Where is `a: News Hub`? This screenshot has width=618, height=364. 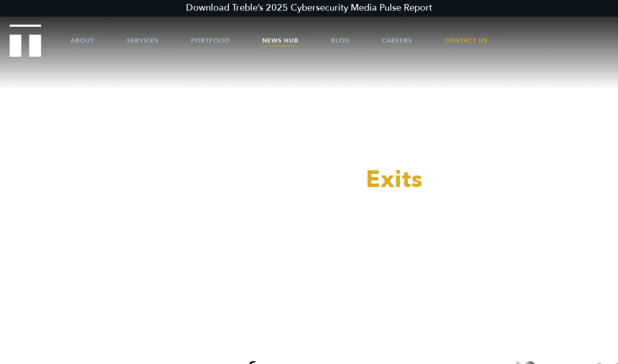 a: News Hub is located at coordinates (280, 41).